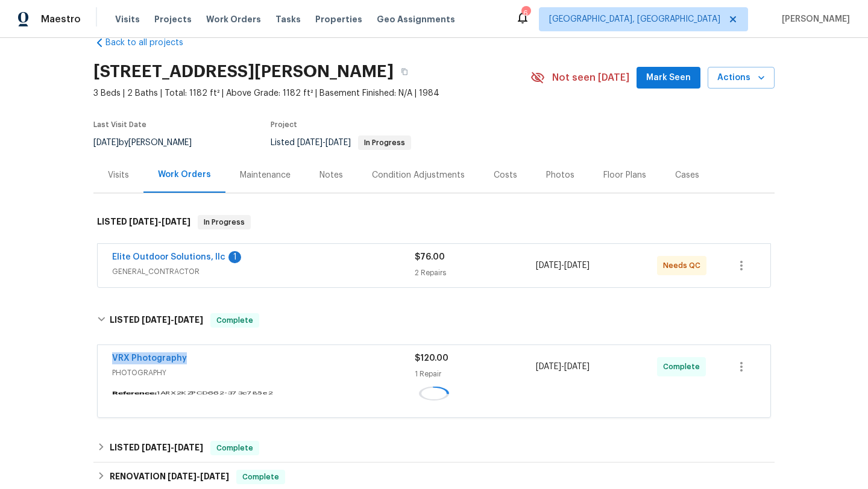  Describe the element at coordinates (506, 175) in the screenshot. I see `div: Costs` at that location.